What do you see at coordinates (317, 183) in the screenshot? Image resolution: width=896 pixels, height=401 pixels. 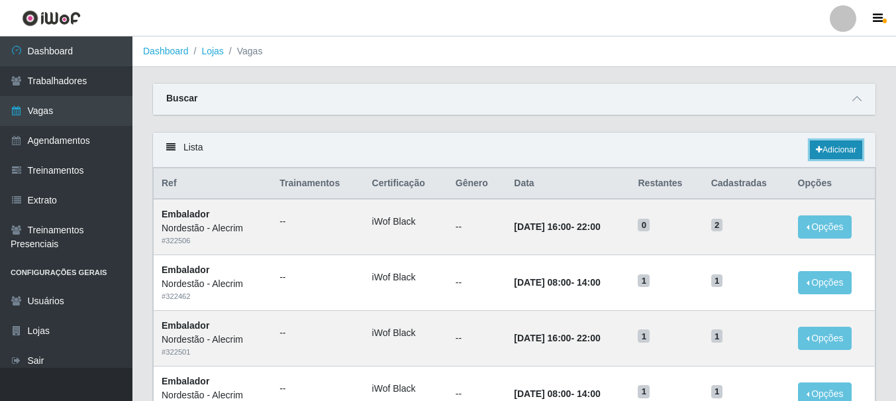 I see `th: Trainamentos` at bounding box center [317, 183].